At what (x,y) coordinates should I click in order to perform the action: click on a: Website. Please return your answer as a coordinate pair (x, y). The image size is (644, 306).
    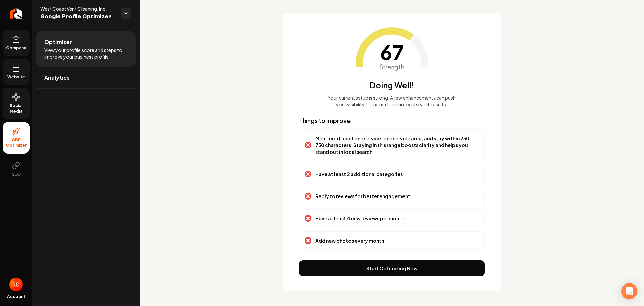
    Looking at the image, I should click on (16, 71).